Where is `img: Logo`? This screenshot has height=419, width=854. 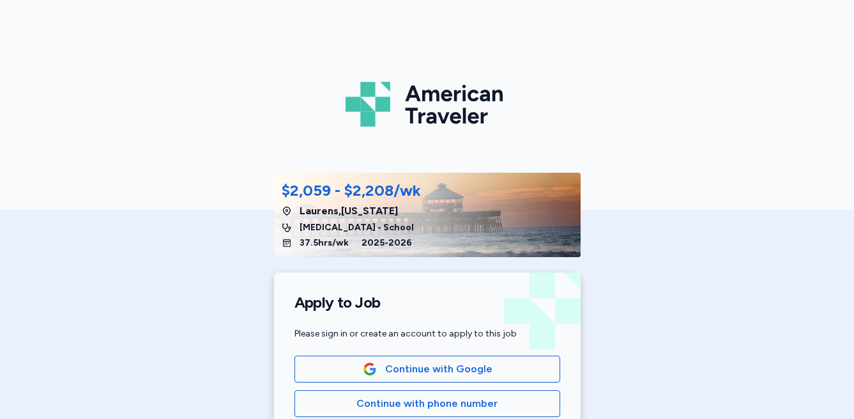 img: Logo is located at coordinates (428, 104).